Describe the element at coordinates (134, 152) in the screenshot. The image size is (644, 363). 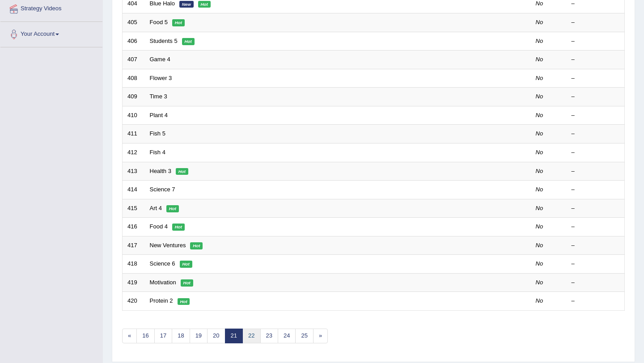
I see `td: 412` at that location.